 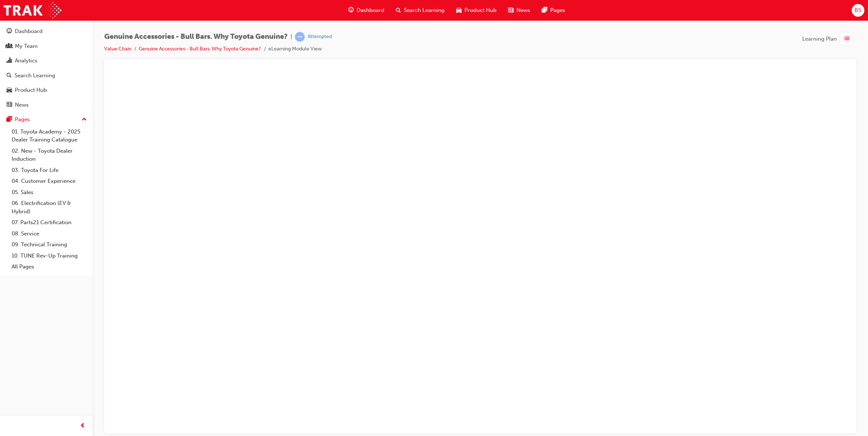 What do you see at coordinates (481, 10) in the screenshot?
I see `span: Product Hub` at bounding box center [481, 10].